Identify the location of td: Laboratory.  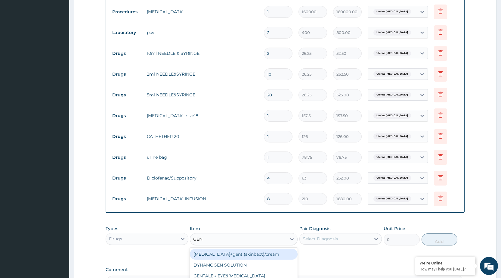
(126, 32).